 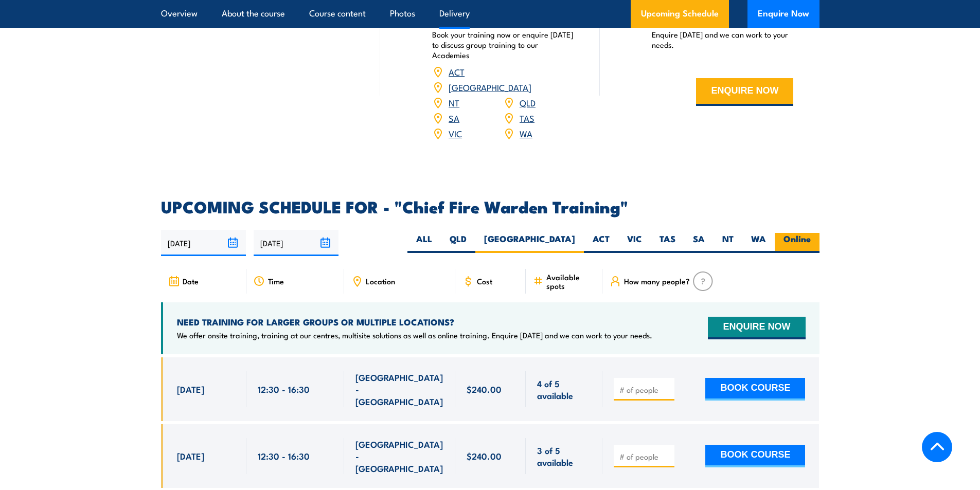 What do you see at coordinates (657, 281) in the screenshot?
I see `span: How many people?` at bounding box center [657, 281].